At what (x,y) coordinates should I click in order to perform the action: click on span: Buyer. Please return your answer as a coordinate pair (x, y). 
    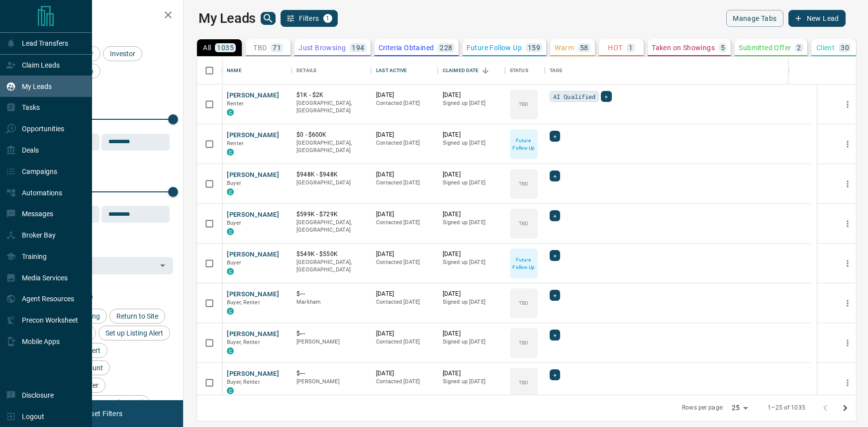
    Looking at the image, I should click on (234, 183).